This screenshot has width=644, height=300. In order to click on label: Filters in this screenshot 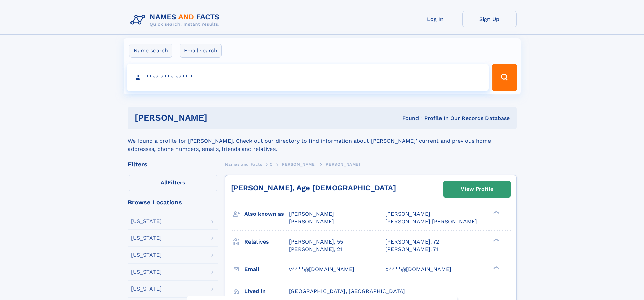, I will do `click(173, 183)`.